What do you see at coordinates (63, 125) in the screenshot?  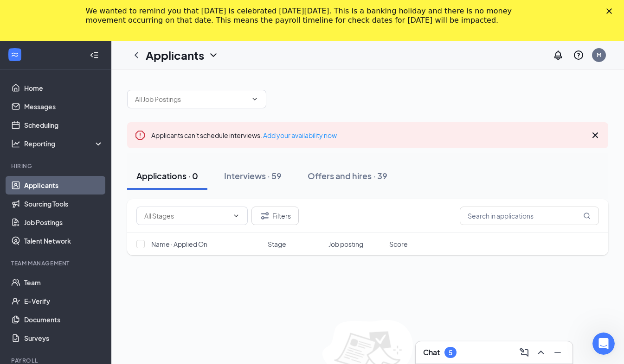 I see `a: Scheduling` at bounding box center [63, 125].